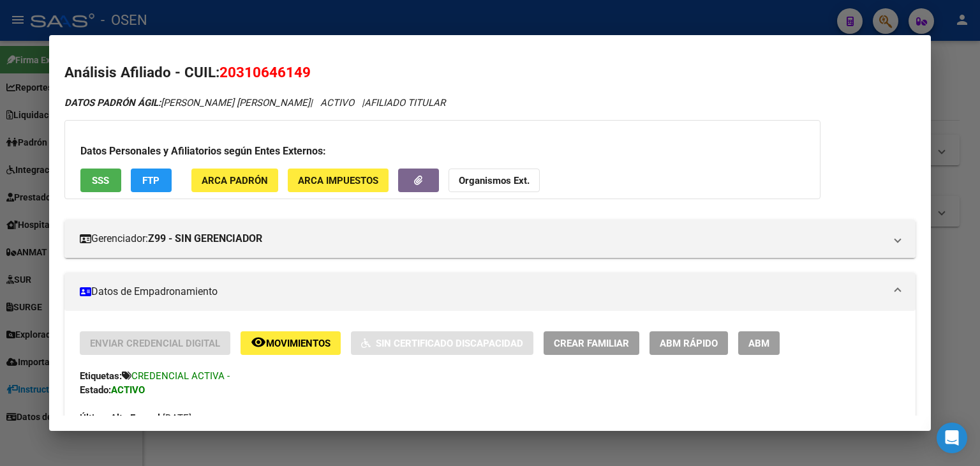 This screenshot has width=980, height=466. I want to click on strong: Etiquetas:, so click(100, 376).